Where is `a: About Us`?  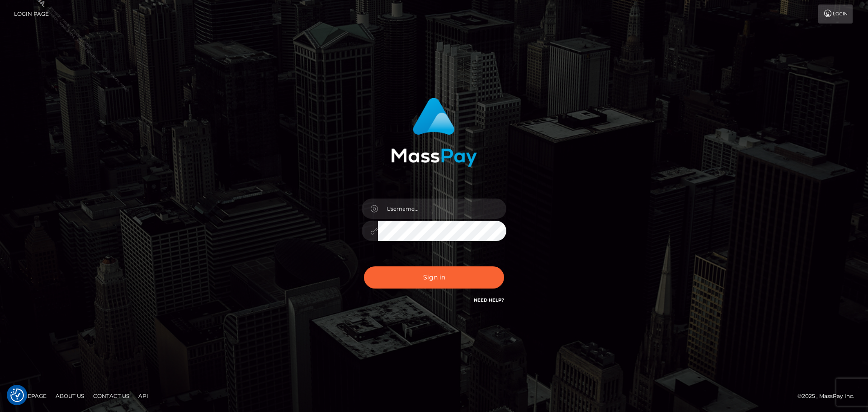
a: About Us is located at coordinates (70, 396).